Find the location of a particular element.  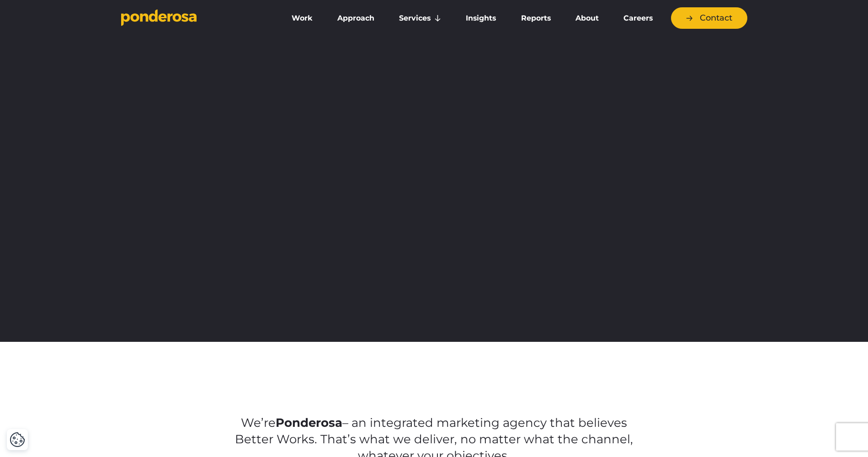

a: Work is located at coordinates (302, 18).